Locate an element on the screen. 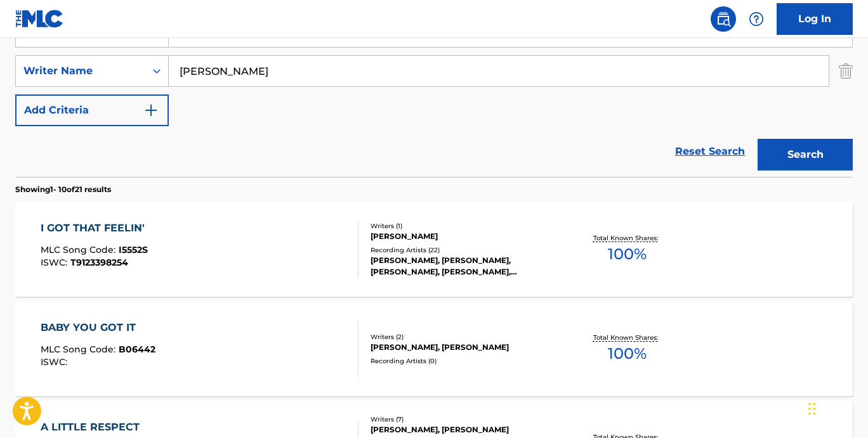 This screenshot has height=438, width=868. div: Recording Artists ( 0 ) is located at coordinates (464, 361).